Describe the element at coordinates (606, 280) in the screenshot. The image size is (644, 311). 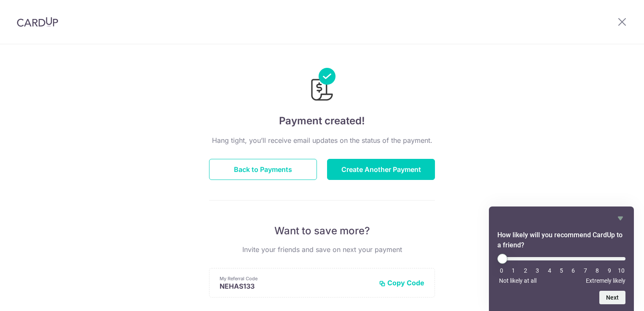
I see `span: Extremely likely` at that location.